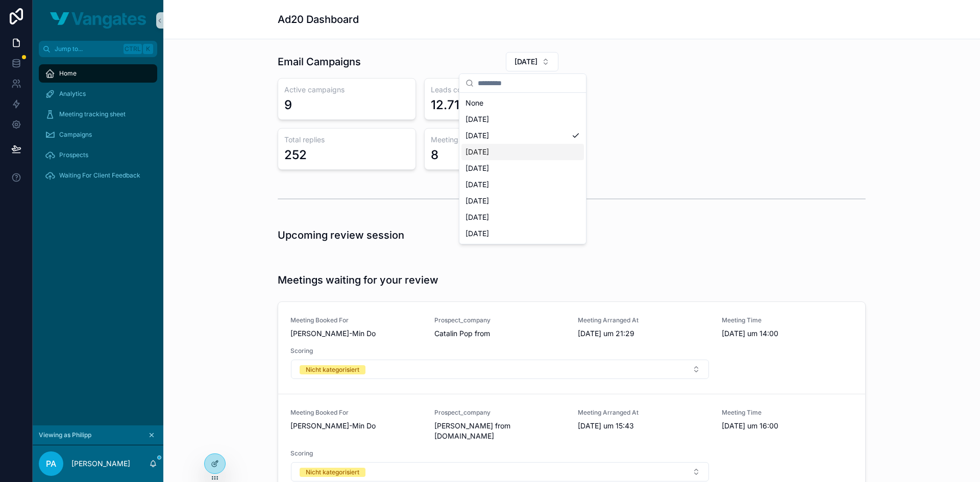  What do you see at coordinates (347, 90) in the screenshot?
I see `h3: Active campaigns` at bounding box center [347, 90].